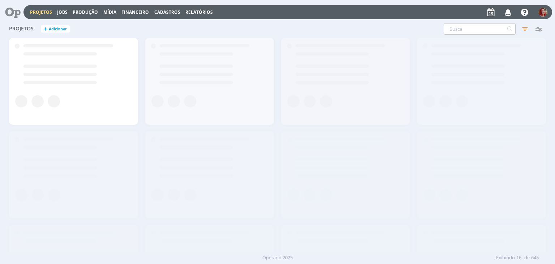 The height and width of the screenshot is (264, 555). What do you see at coordinates (62, 12) in the screenshot?
I see `a: Jobs` at bounding box center [62, 12].